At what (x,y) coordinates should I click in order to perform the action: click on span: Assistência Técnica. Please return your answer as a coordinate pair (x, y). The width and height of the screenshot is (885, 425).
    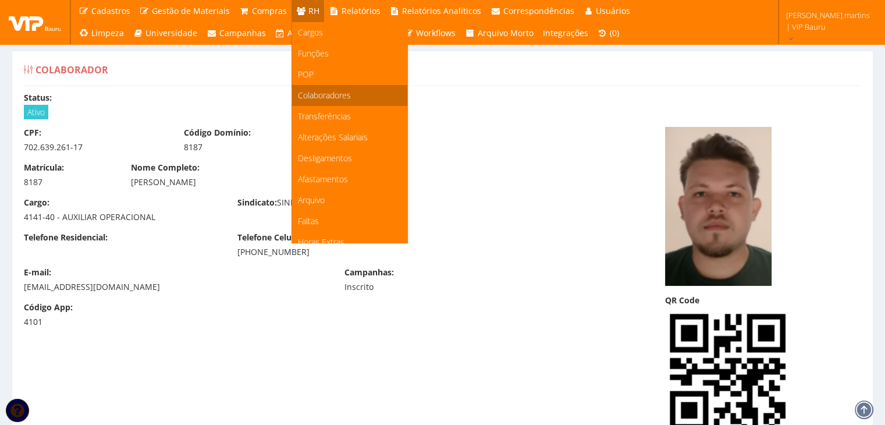
    Looking at the image, I should click on (325, 33).